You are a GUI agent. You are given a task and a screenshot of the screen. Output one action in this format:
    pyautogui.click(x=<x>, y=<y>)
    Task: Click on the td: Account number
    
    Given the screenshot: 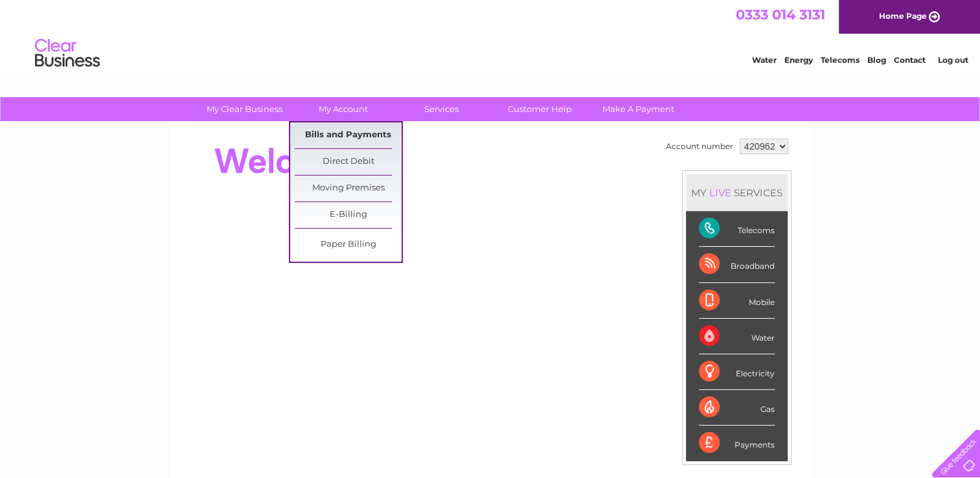 What is the action you would take?
    pyautogui.click(x=699, y=146)
    